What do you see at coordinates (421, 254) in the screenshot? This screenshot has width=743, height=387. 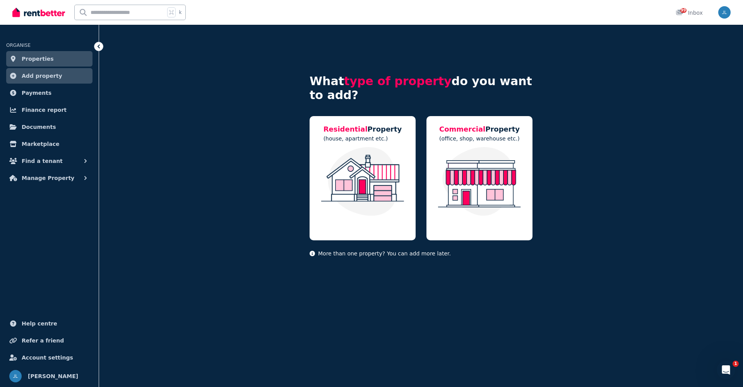 I see `p: More than one property? You can add more later.` at bounding box center [421, 254].